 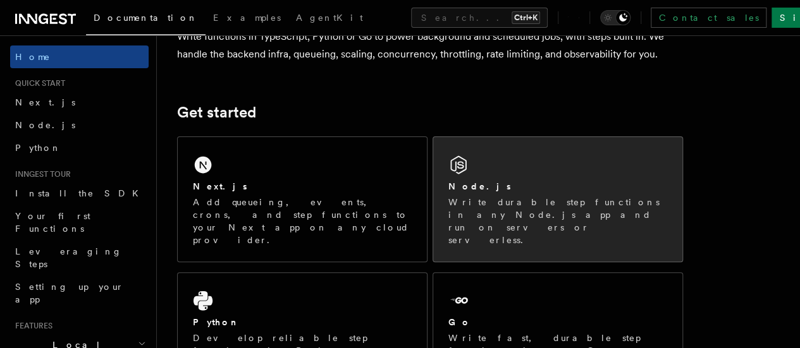 I want to click on a: Node.jsWrite durable step functions in any Node.js app and run on servers or serverless., so click(x=558, y=199).